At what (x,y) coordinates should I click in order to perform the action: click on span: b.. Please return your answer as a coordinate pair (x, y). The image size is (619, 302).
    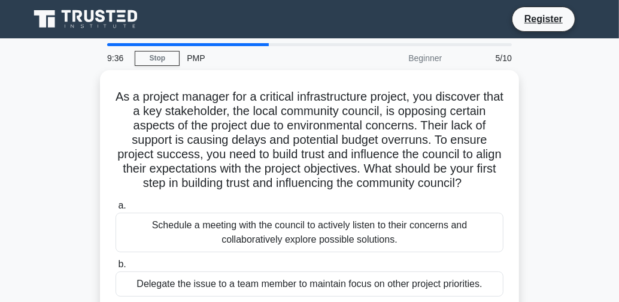
    Looking at the image, I should click on (121, 263).